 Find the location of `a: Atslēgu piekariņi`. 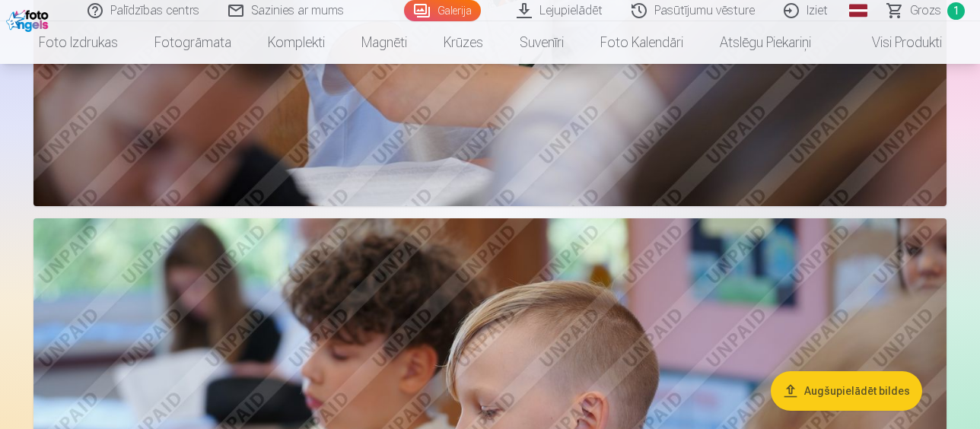

a: Atslēgu piekariņi is located at coordinates (765, 42).